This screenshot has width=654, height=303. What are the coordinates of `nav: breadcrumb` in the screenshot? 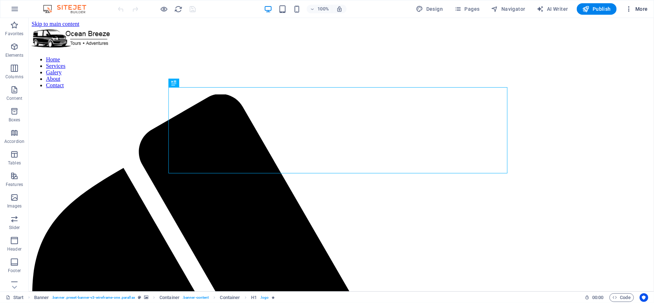 It's located at (154, 298).